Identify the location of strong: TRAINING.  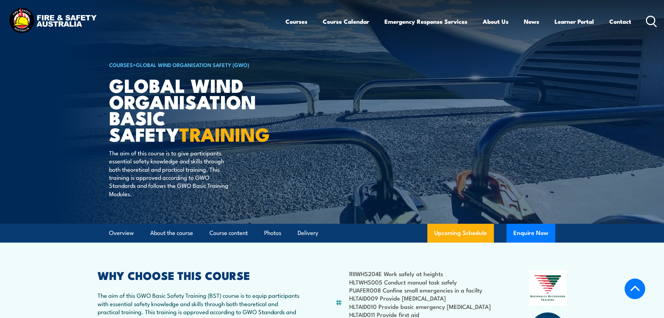
(225, 133).